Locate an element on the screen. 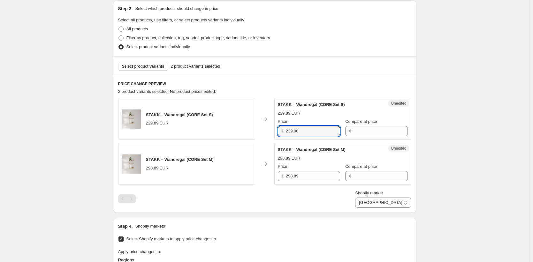  span: All products is located at coordinates (137, 29).